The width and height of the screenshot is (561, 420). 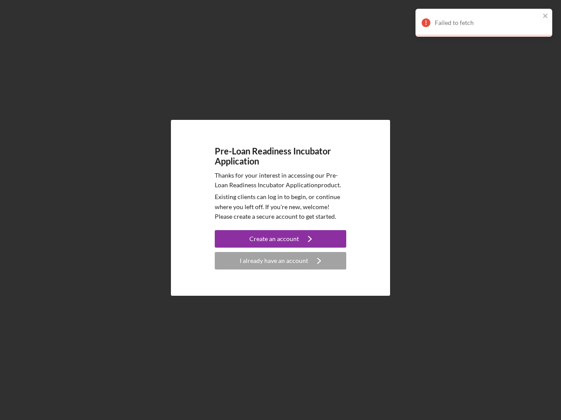 I want to click on button: Create an account, so click(x=280, y=239).